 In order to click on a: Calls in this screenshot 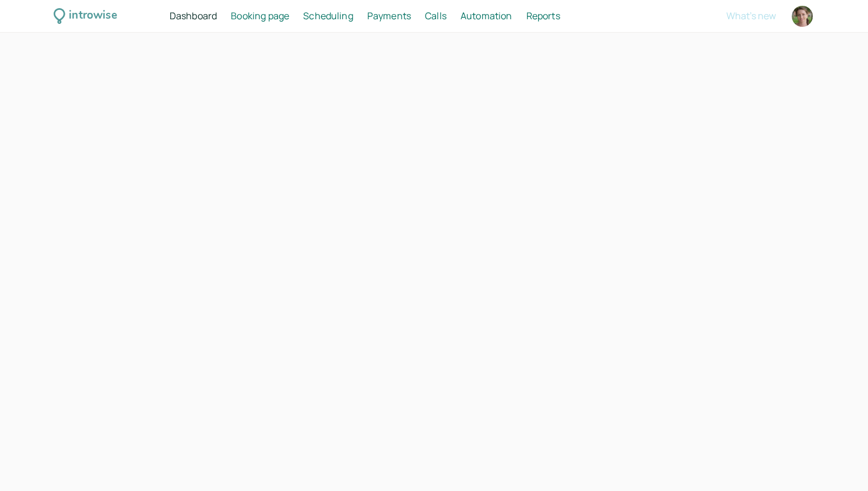, I will do `click(436, 16)`.